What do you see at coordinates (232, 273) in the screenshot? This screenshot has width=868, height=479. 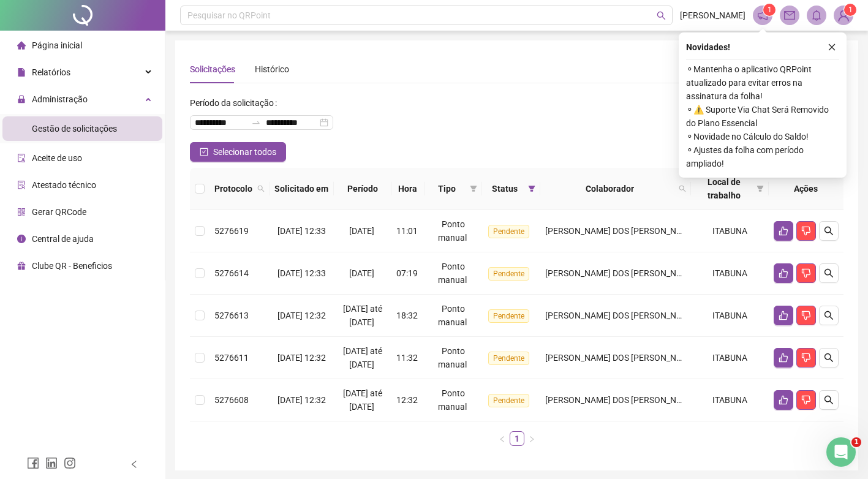 I see `span: 5276614` at bounding box center [232, 273].